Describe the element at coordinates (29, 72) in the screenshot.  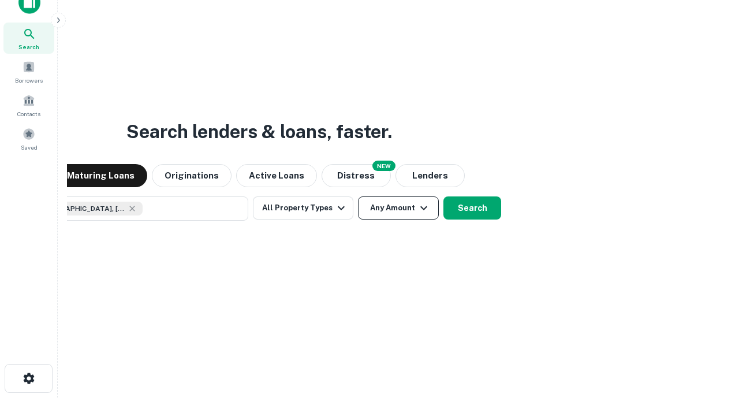
I see `a: Borrowers` at that location.